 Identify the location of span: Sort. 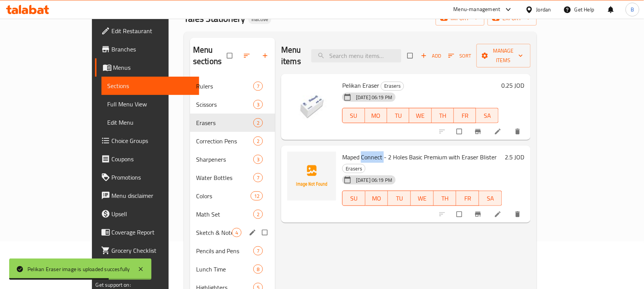
(460, 56).